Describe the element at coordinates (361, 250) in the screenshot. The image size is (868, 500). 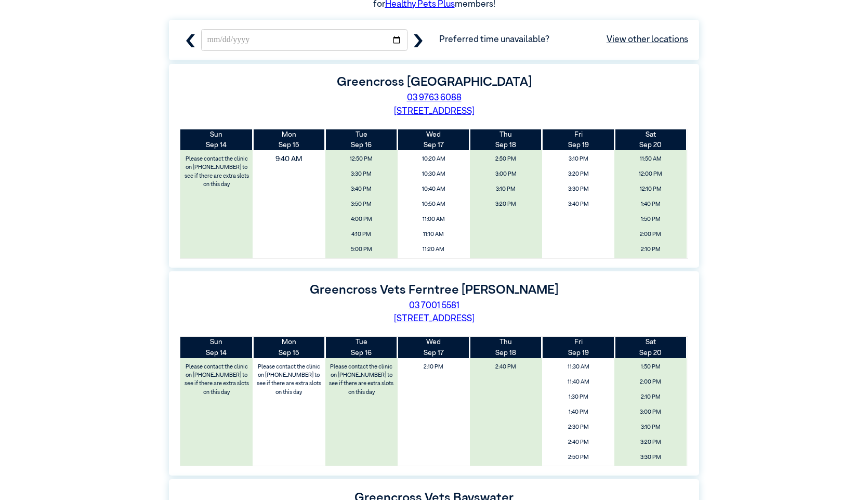
I see `span: 5:00 PM` at that location.